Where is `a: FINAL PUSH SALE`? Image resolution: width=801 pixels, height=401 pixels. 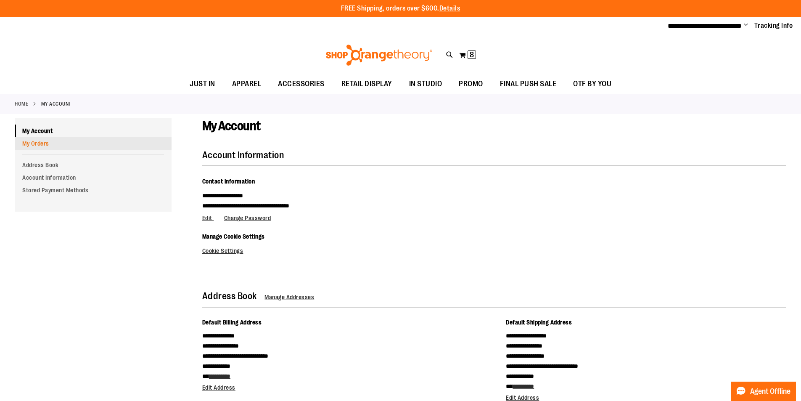
a: FINAL PUSH SALE is located at coordinates (528, 84).